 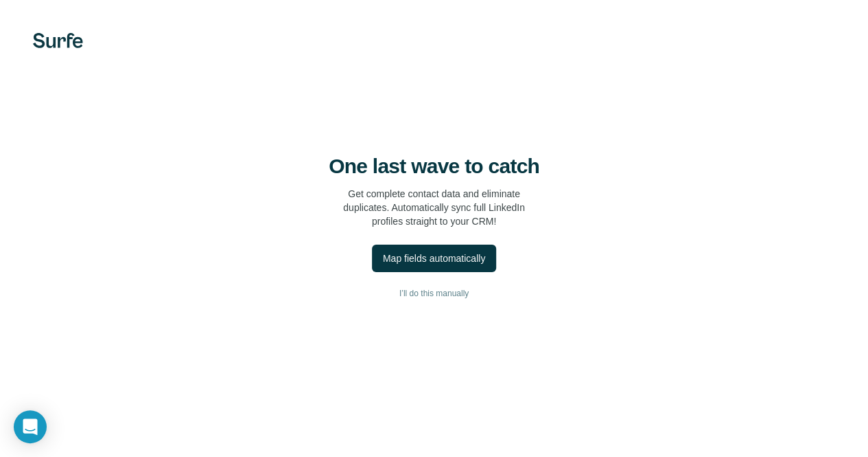 I want to click on span: I’ll do this manually, so click(x=434, y=293).